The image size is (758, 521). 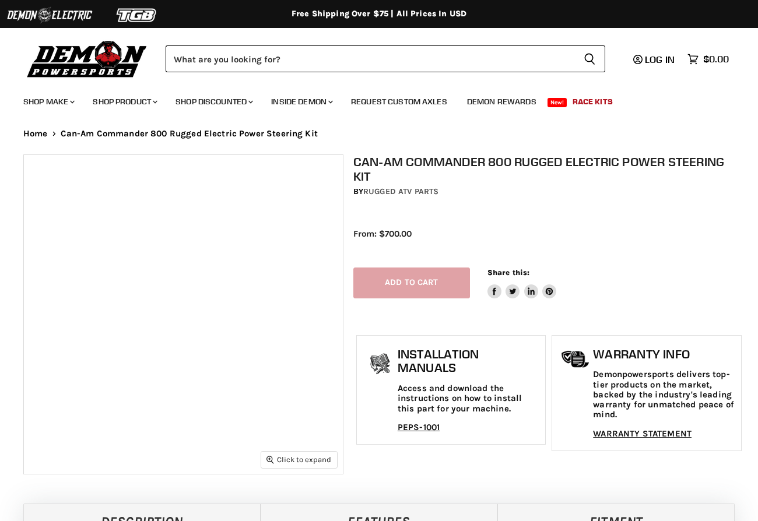 I want to click on a: Race Kits, so click(x=592, y=101).